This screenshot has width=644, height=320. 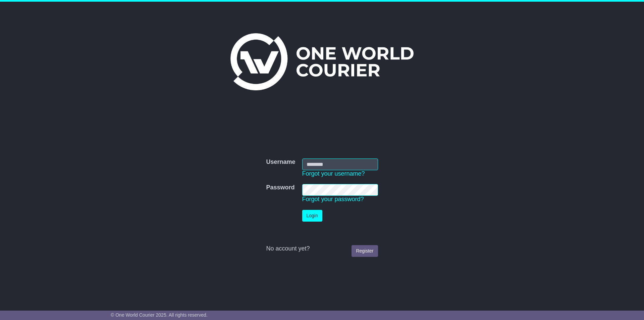 I want to click on a: Register, so click(x=365, y=251).